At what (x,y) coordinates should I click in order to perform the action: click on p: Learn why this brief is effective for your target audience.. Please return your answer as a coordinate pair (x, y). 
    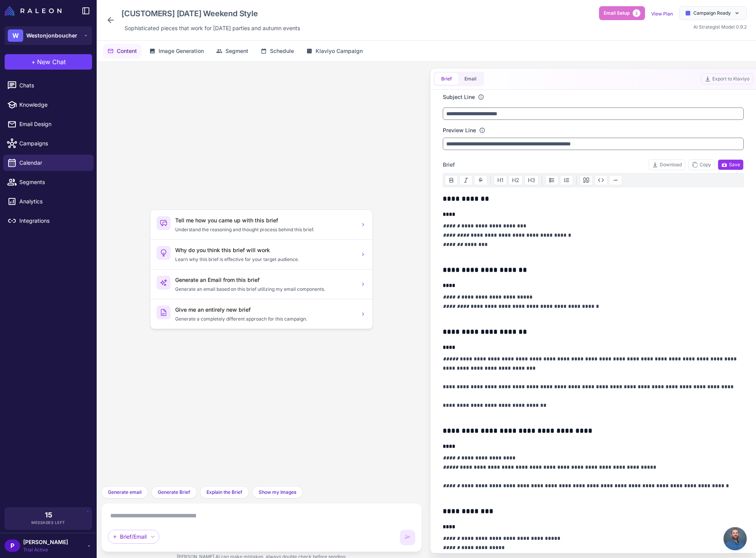
    Looking at the image, I should click on (265, 259).